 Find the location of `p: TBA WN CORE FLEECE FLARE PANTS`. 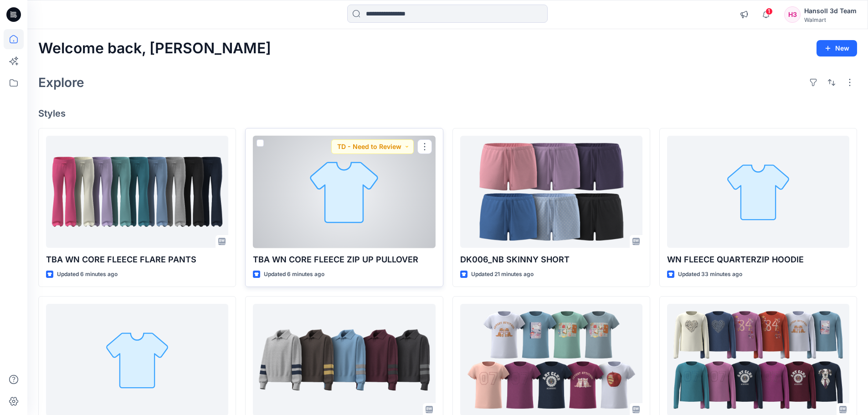

p: TBA WN CORE FLEECE FLARE PANTS is located at coordinates (137, 260).